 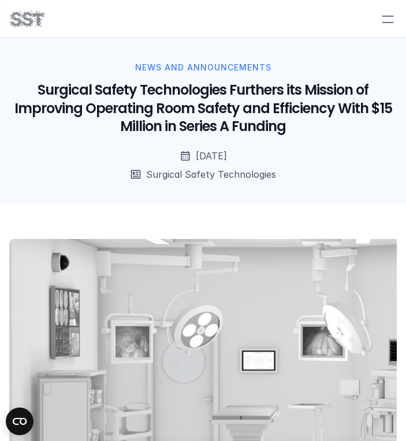 I want to click on p: Surgical Safety Technologies, so click(x=211, y=174).